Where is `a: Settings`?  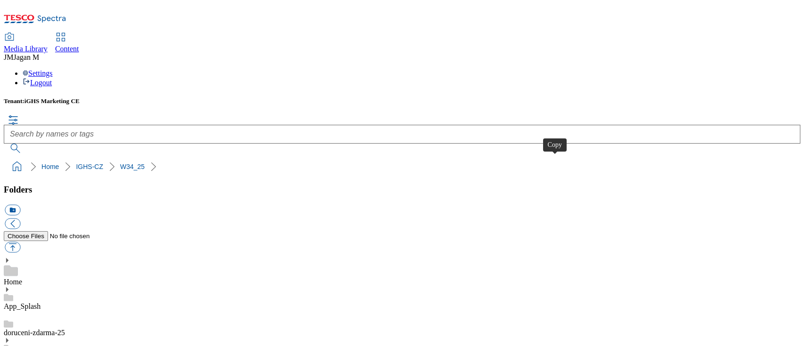
a: Settings is located at coordinates (38, 73).